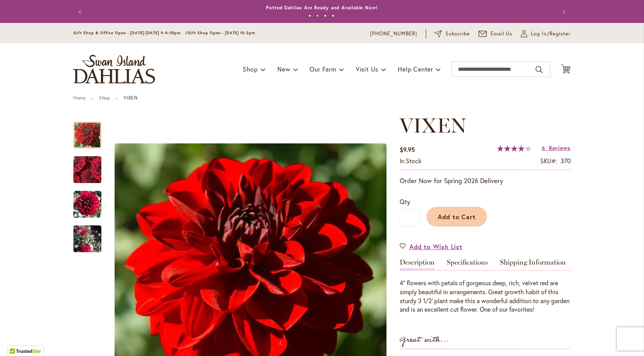 The height and width of the screenshot is (356, 644). Describe the element at coordinates (502, 34) in the screenshot. I see `span: Email Us` at that location.